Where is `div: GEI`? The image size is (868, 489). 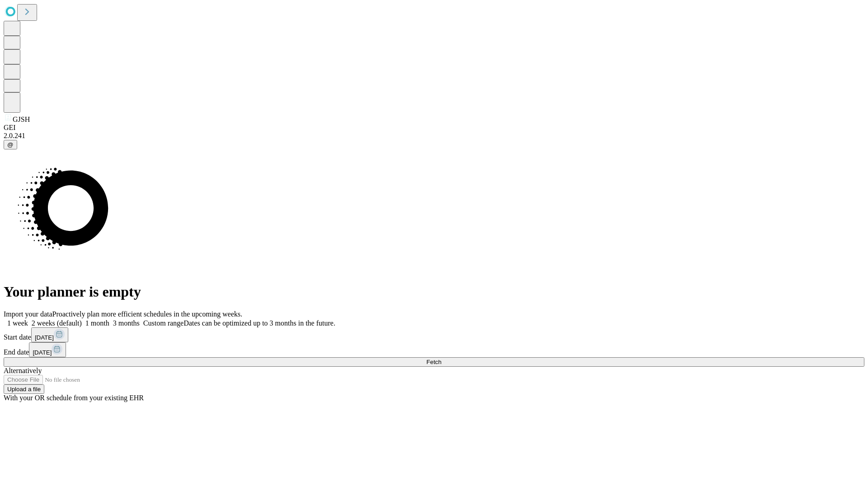
div: GEI is located at coordinates (434, 127).